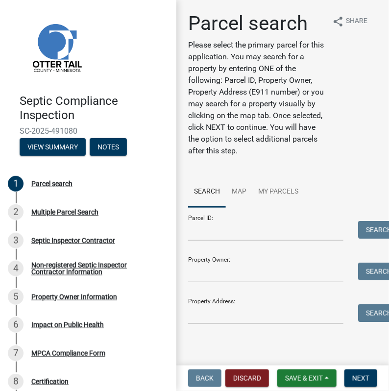  I want to click on button: View Summary, so click(52, 147).